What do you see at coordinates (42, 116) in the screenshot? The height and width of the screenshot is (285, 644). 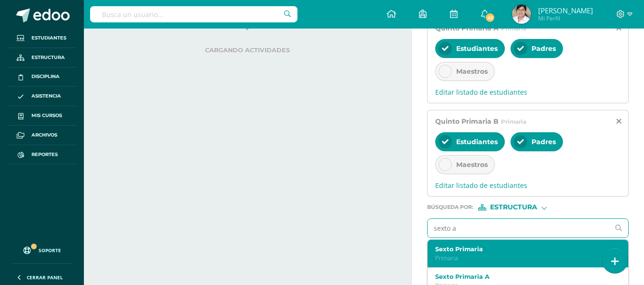 I see `a: Mis cursos` at bounding box center [42, 116].